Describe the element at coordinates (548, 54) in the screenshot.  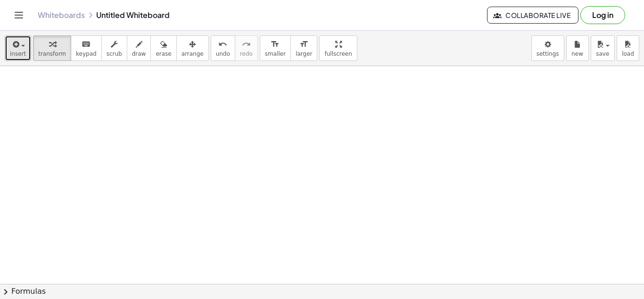
I see `span: settings` at that location.